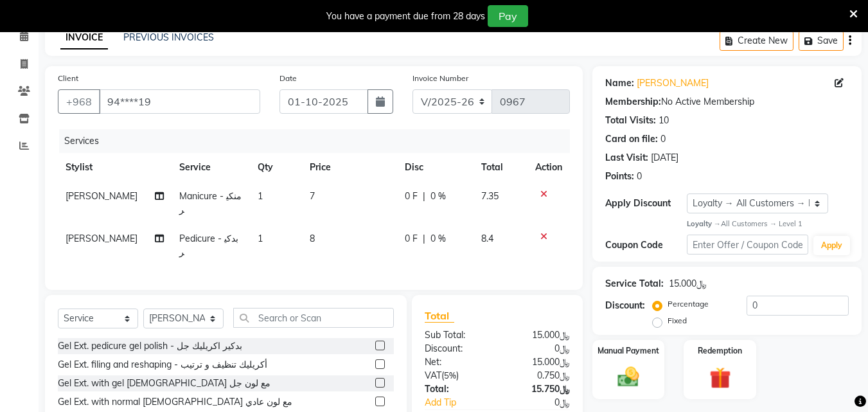 The height and width of the screenshot is (412, 868). Describe the element at coordinates (349, 167) in the screenshot. I see `th: Price` at that location.